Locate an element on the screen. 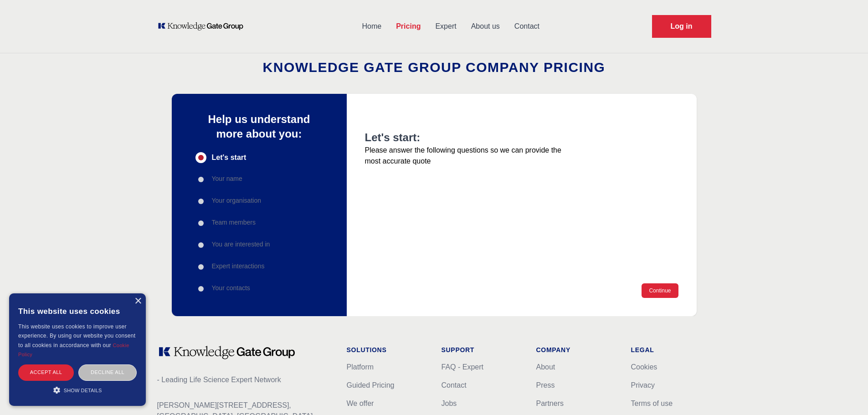 The width and height of the screenshot is (868, 415). a: Press is located at coordinates (545, 385).